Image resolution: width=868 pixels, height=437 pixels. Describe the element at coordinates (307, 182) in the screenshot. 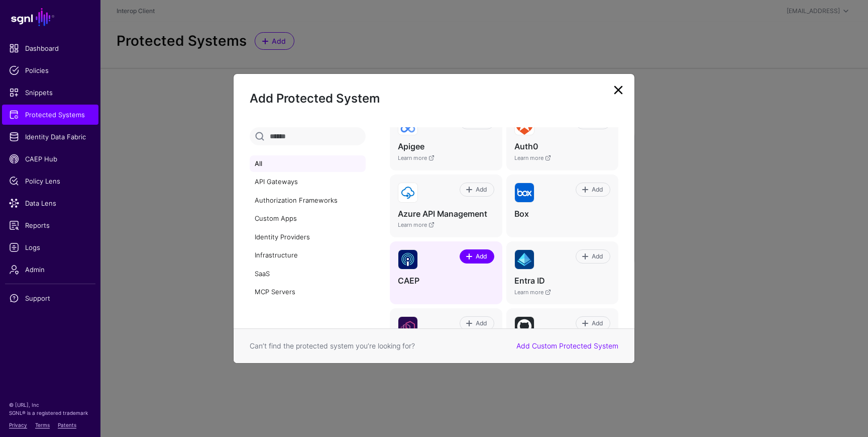

I see `a: API Gateways` at that location.